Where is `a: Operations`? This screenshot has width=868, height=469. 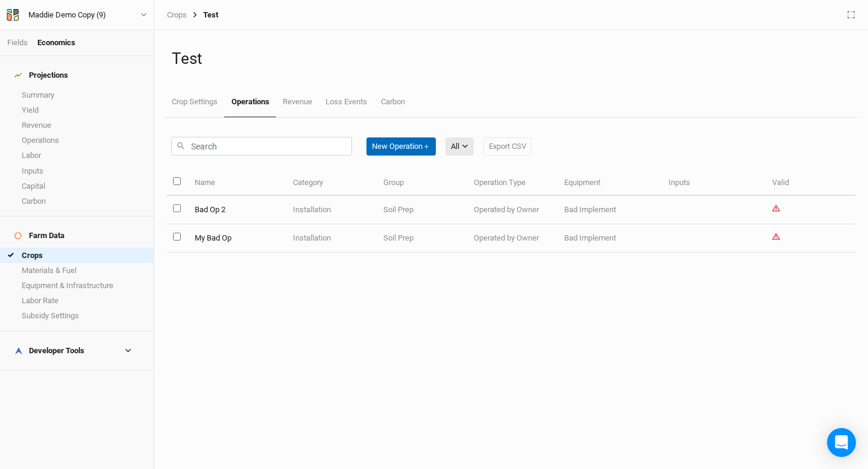
a: Operations is located at coordinates (250, 103).